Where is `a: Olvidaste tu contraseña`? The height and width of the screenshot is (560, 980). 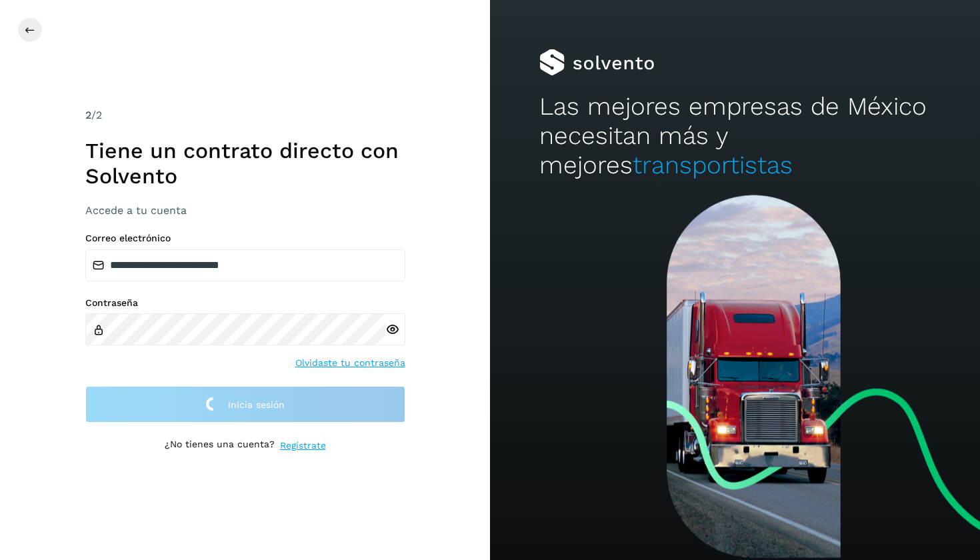 a: Olvidaste tu contraseña is located at coordinates (350, 362).